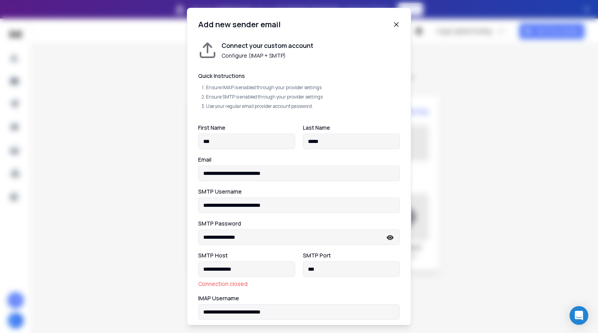 The width and height of the screenshot is (598, 333). Describe the element at coordinates (246, 284) in the screenshot. I see `p: Connection closed` at that location.